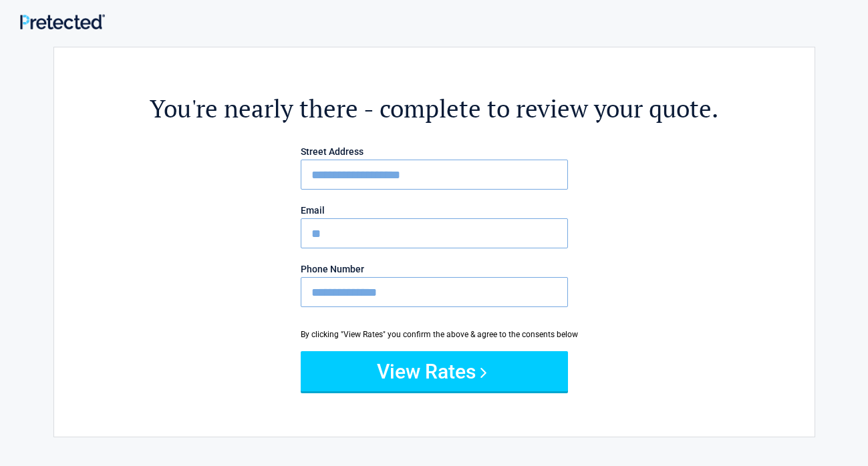  What do you see at coordinates (434, 151) in the screenshot?
I see `label: Street Address` at bounding box center [434, 151].